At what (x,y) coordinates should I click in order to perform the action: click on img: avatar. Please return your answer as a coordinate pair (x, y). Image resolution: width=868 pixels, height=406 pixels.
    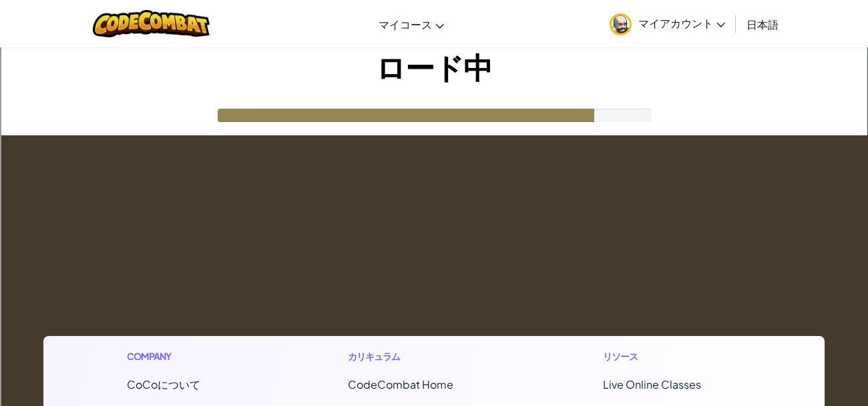
    Looking at the image, I should click on (620, 24).